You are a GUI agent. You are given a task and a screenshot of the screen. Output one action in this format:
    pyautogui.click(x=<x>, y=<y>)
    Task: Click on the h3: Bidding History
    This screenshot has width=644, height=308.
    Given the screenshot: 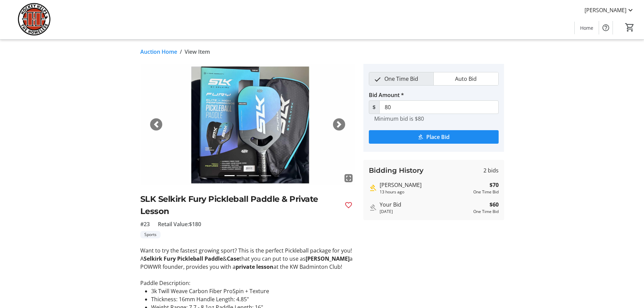 What is the action you would take?
    pyautogui.click(x=396, y=170)
    